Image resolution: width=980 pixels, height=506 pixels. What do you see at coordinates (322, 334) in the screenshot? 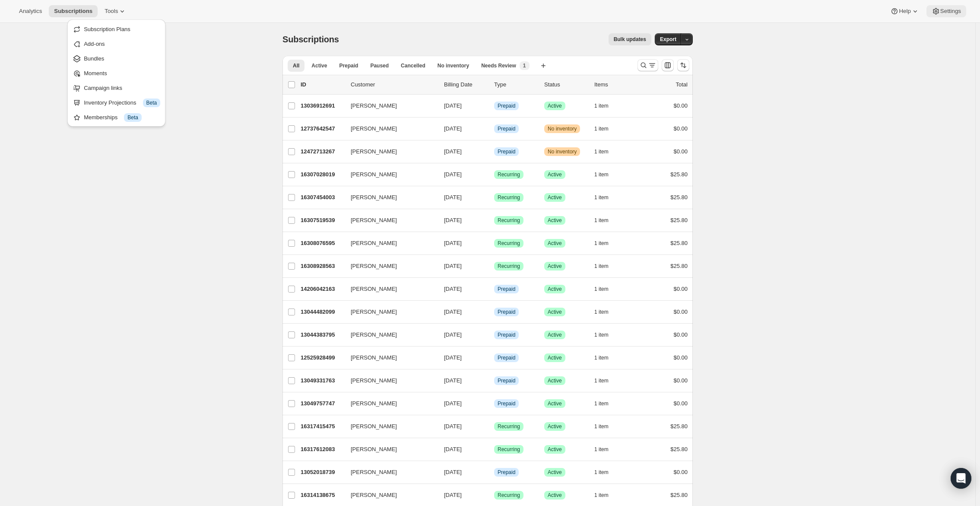
I see `p: 13044383795` at bounding box center [322, 334].